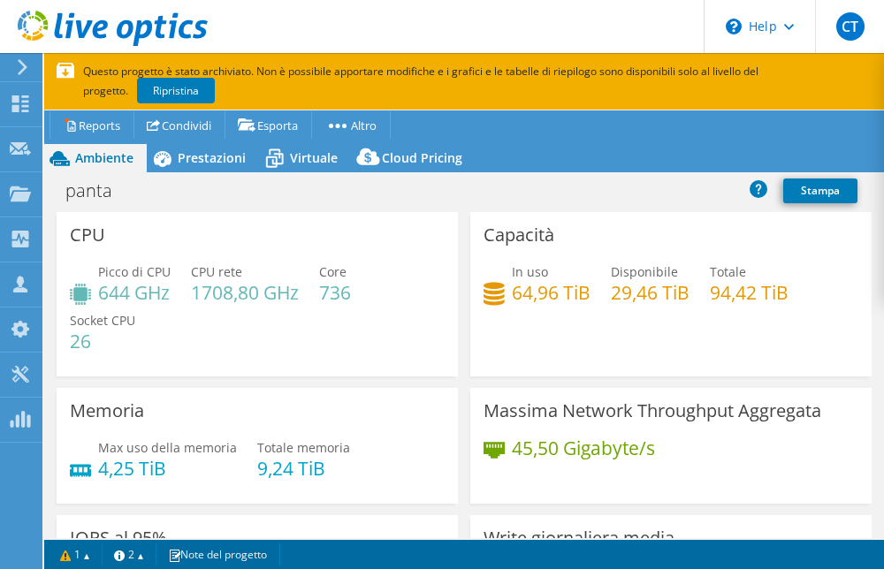  Describe the element at coordinates (652, 411) in the screenshot. I see `h3: Massima Network Throughput Aggregata` at that location.